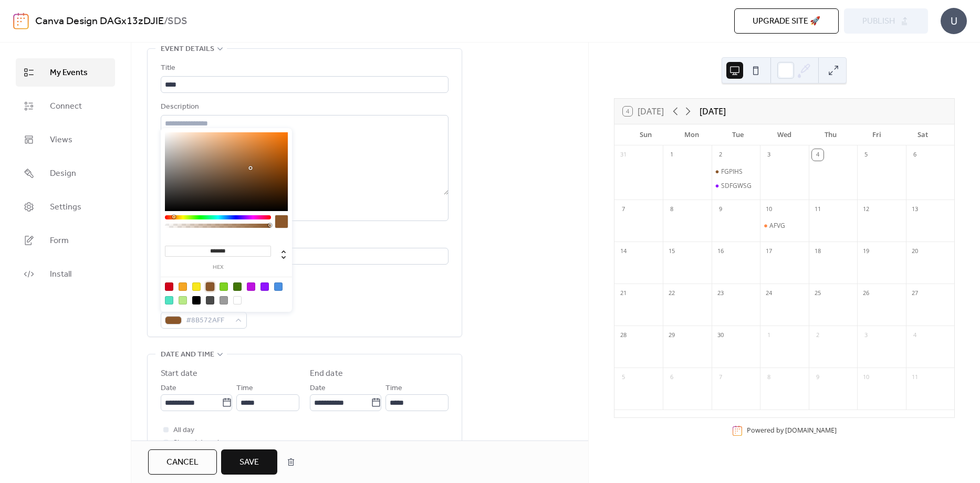  What do you see at coordinates (784, 135) in the screenshot?
I see `div: Wed` at bounding box center [784, 135].